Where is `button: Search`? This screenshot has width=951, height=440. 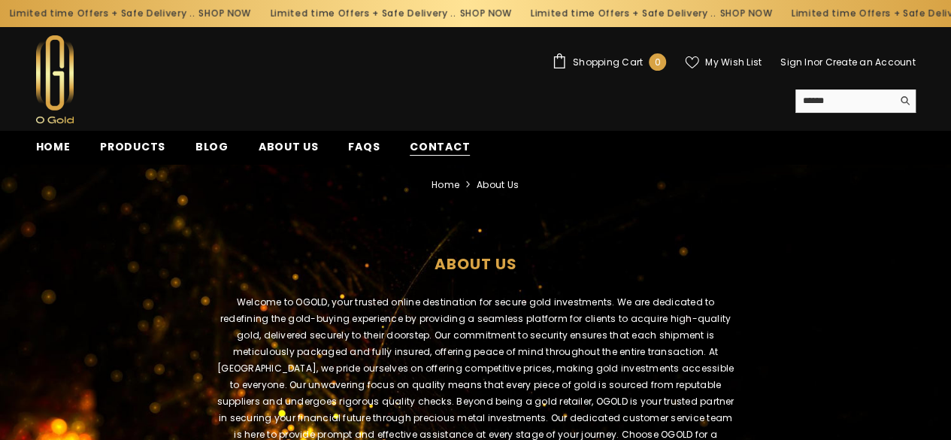
button: Search is located at coordinates (903, 101).